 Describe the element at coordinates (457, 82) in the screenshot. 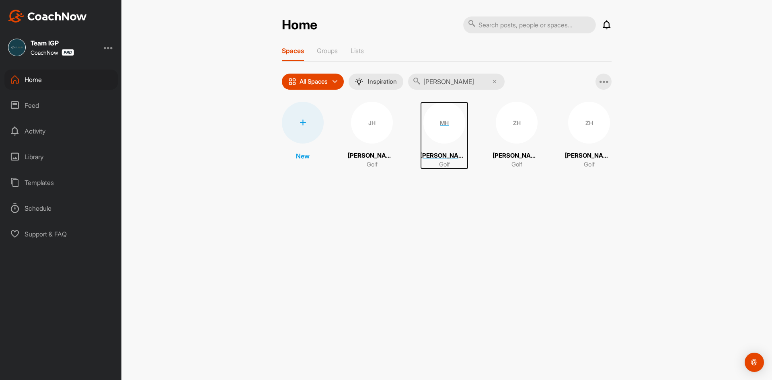

I see `input: Search...` at that location.